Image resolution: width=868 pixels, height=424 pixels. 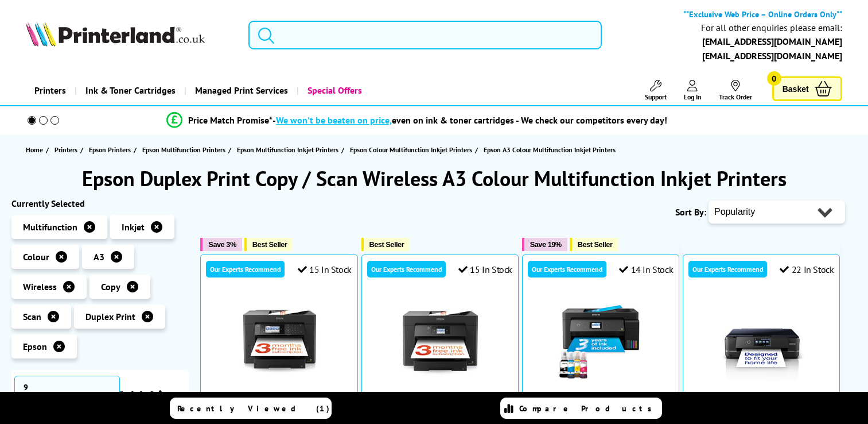 I want to click on a: Epson WorkForce WF-7830DTWF, so click(x=440, y=378).